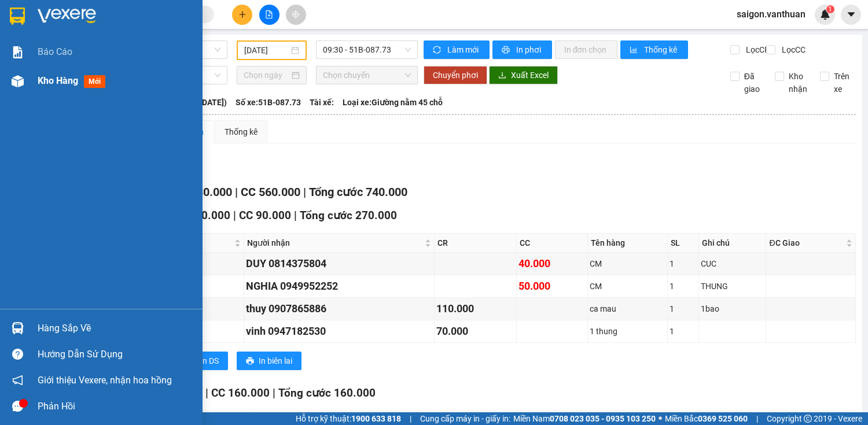 The height and width of the screenshot is (425, 868). What do you see at coordinates (210, 361) in the screenshot?
I see `span: In DS` at bounding box center [210, 361].